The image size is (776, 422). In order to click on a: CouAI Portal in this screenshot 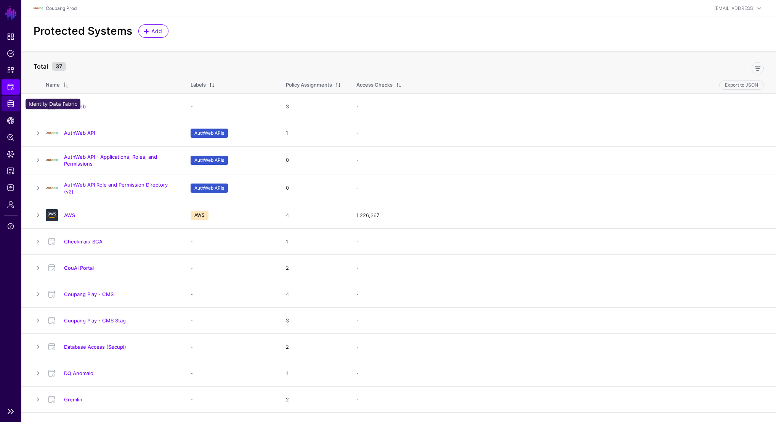, I will do `click(79, 268)`.